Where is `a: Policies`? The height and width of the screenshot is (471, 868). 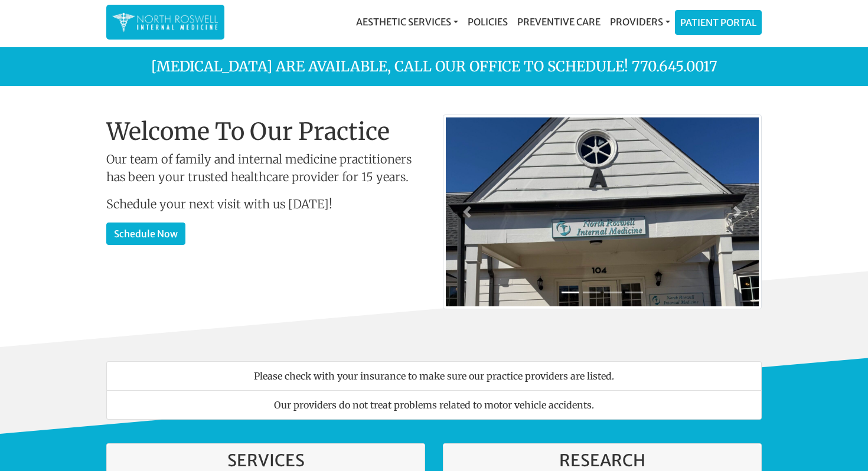
a: Policies is located at coordinates (488, 22).